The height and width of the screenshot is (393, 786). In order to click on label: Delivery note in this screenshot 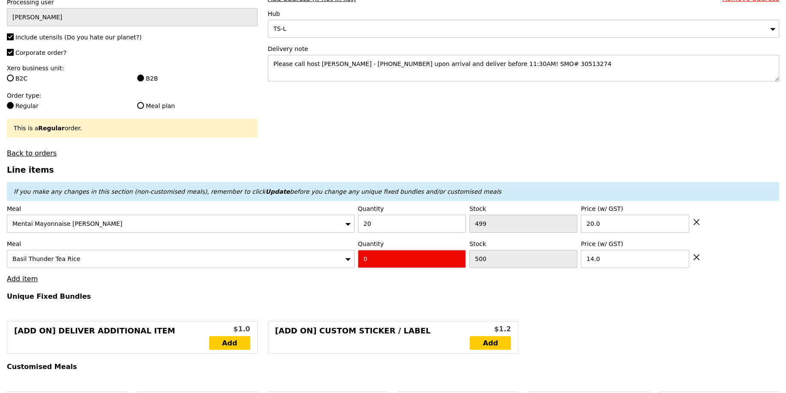, I will do `click(523, 49)`.